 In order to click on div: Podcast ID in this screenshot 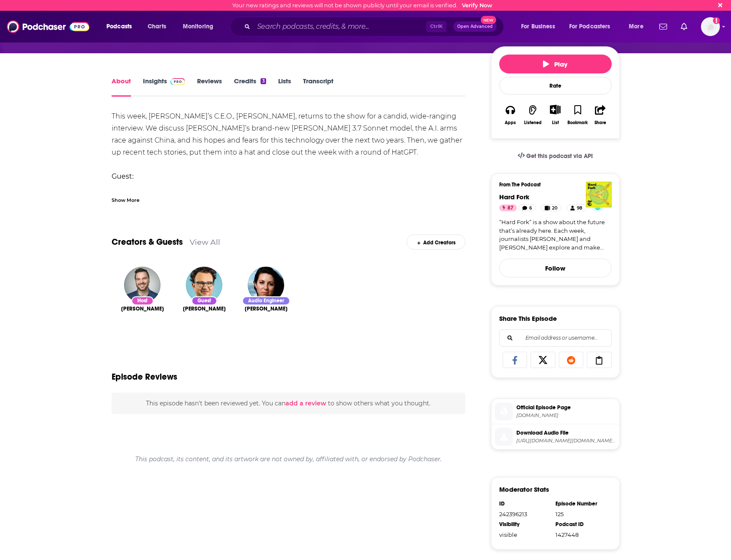, I will do `click(581, 524)`.